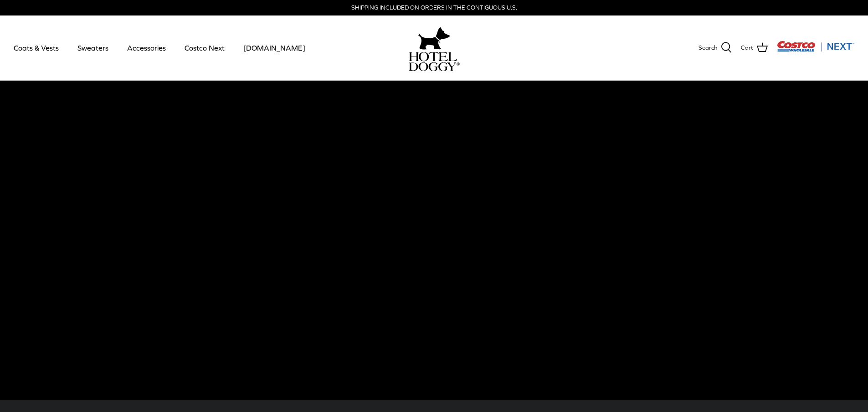  I want to click on a: hoteldoggy.com hoteldoggycom, so click(435, 48).